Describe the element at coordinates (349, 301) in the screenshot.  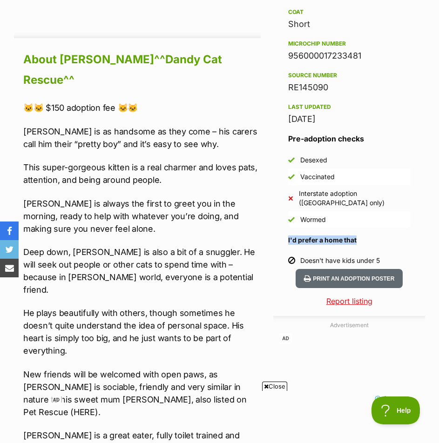
I see `a: Report listing` at that location.